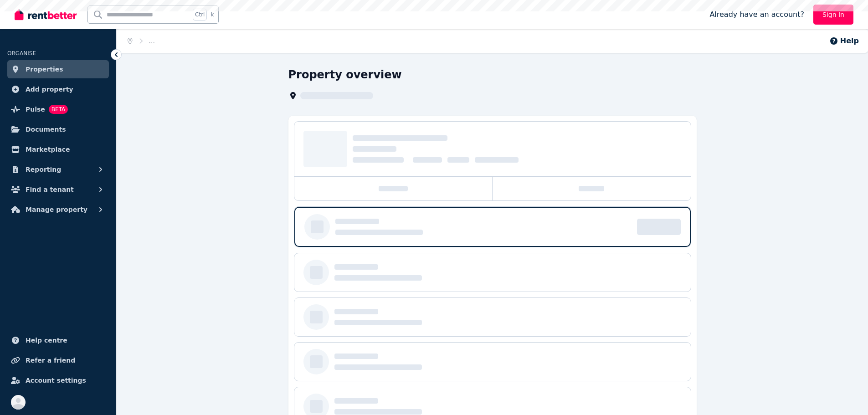 The width and height of the screenshot is (868, 415). What do you see at coordinates (35, 110) in the screenshot?
I see `span: Pulse` at bounding box center [35, 110].